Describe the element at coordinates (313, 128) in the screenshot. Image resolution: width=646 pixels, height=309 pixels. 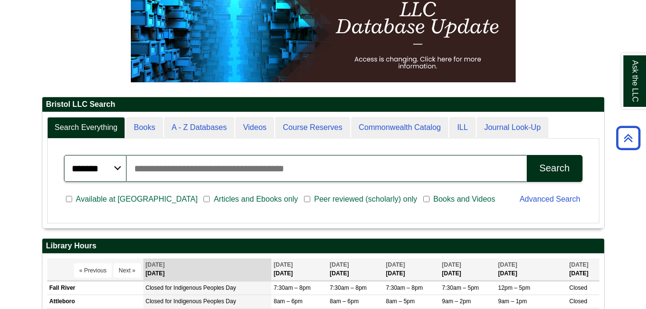
I see `a: Course Reserves` at that location.